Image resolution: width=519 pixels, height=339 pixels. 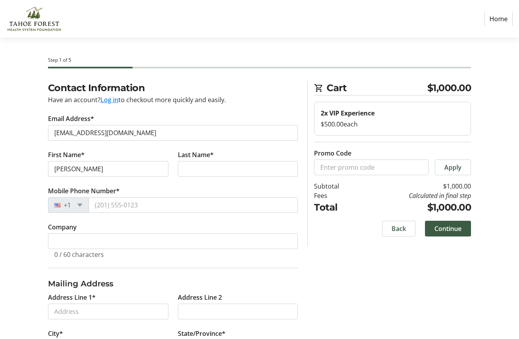 What do you see at coordinates (498, 19) in the screenshot?
I see `a: Home` at bounding box center [498, 19].